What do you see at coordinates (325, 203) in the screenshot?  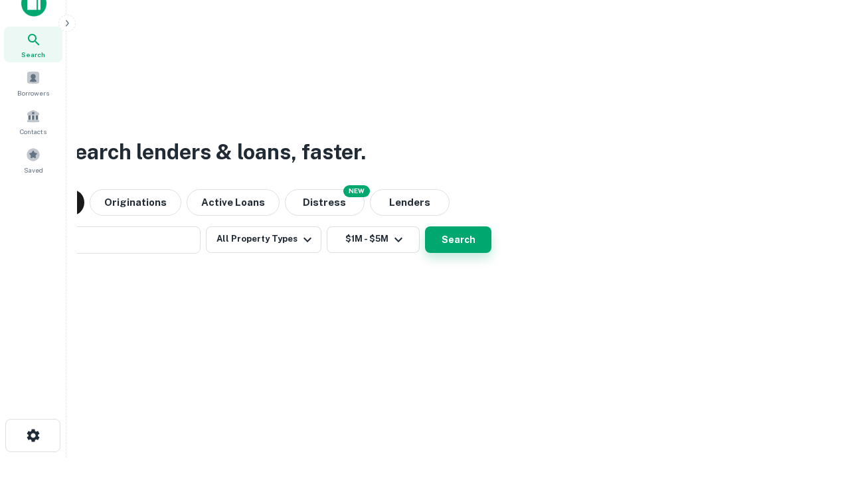 I see `button: Search distressed loans with lien and other non-mortgage details.` at bounding box center [325, 203].